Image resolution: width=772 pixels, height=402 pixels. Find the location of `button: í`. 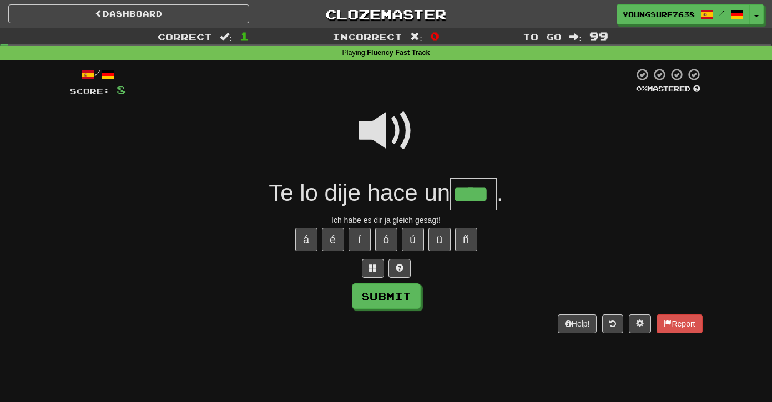

button: í is located at coordinates (360, 240).